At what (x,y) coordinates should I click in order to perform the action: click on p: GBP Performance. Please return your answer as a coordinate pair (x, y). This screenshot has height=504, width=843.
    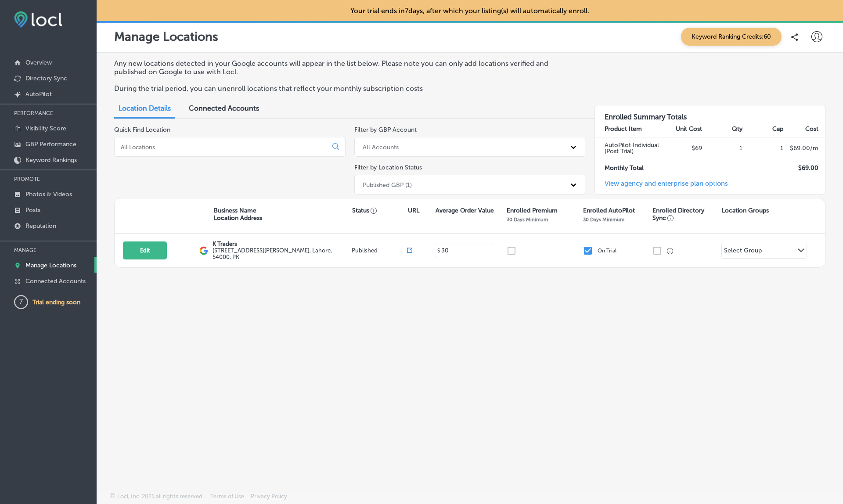
    Looking at the image, I should click on (51, 144).